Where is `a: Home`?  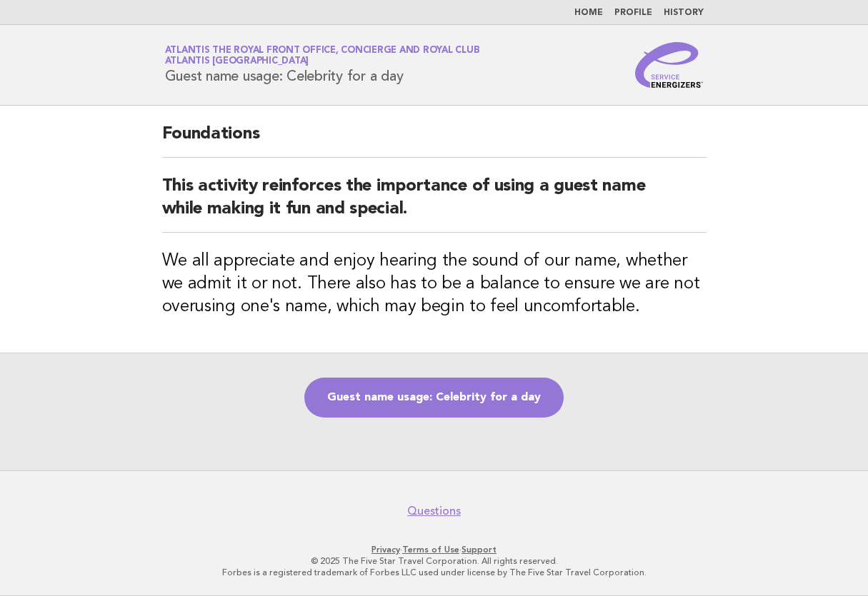
a: Home is located at coordinates (588, 12).